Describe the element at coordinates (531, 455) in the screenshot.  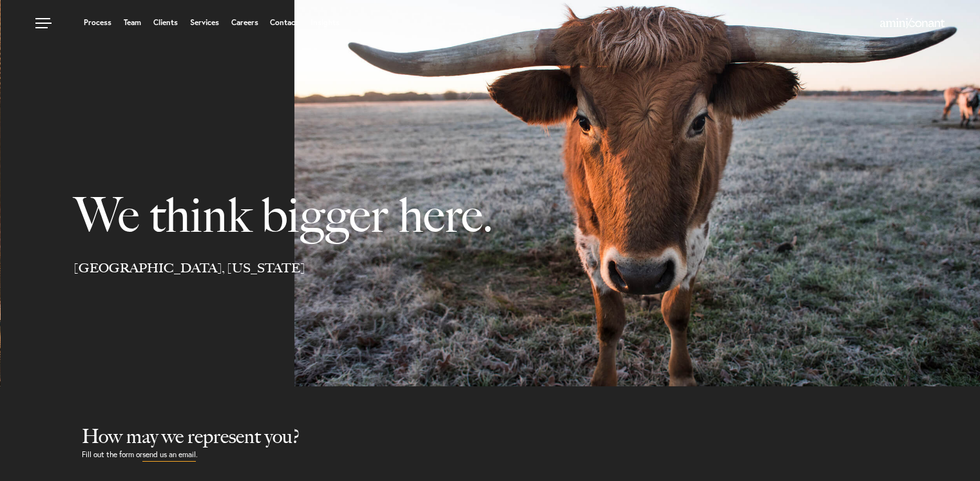
I see `p: Fill out the form or .` at that location.